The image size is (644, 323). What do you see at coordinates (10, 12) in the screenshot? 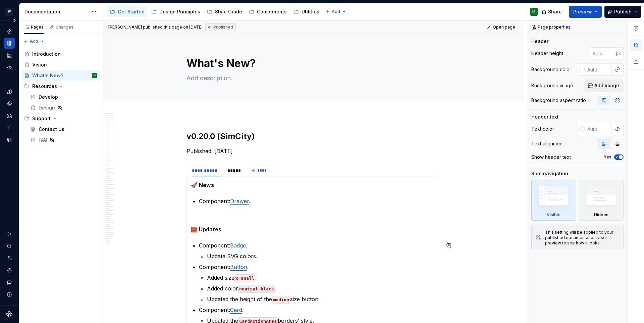
I see `div: W` at bounding box center [10, 12].